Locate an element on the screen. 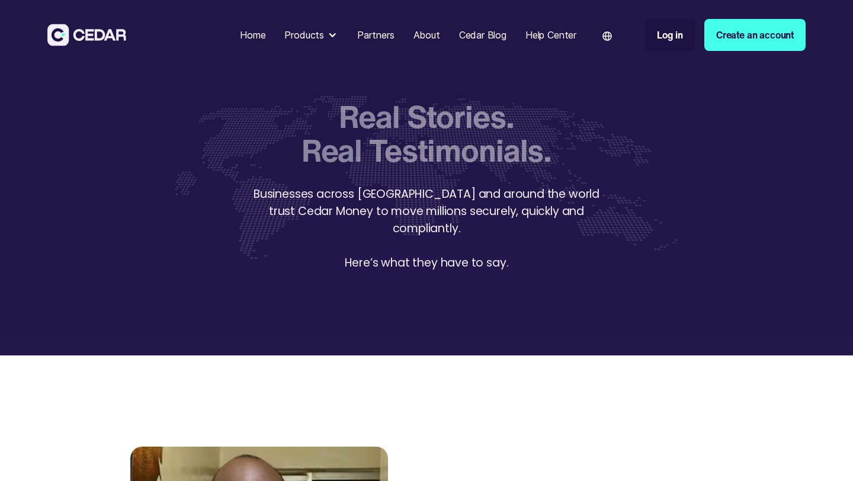 The image size is (853, 481). a: Help Center is located at coordinates (551, 35).